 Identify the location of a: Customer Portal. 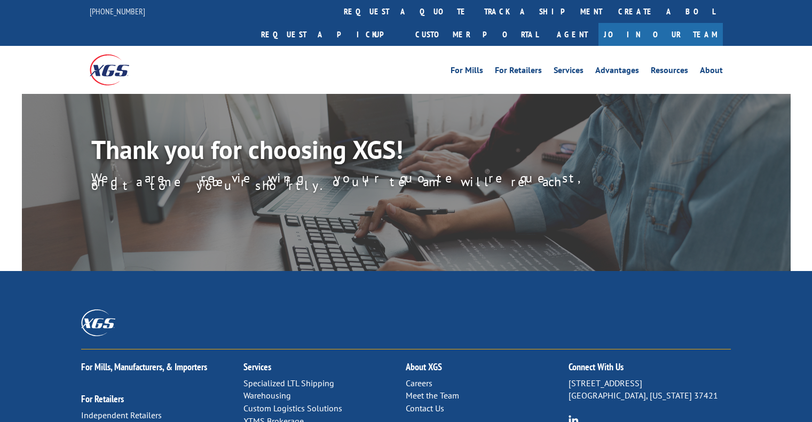
(477, 34).